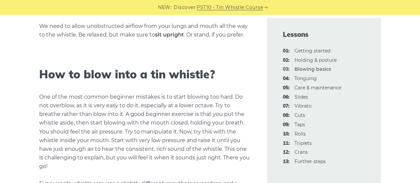 Image resolution: width=420 pixels, height=183 pixels. Describe the element at coordinates (301, 97) in the screenshot. I see `a: 06:Slides` at that location.